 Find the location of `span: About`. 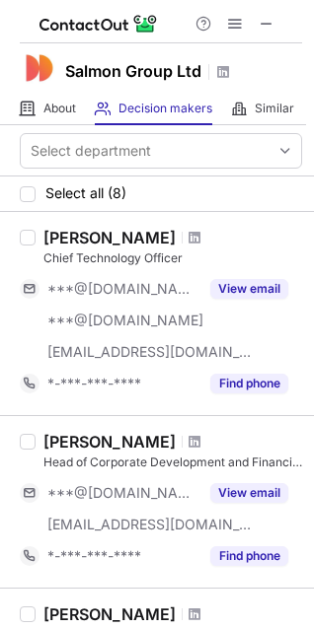

span: About is located at coordinates (59, 109).